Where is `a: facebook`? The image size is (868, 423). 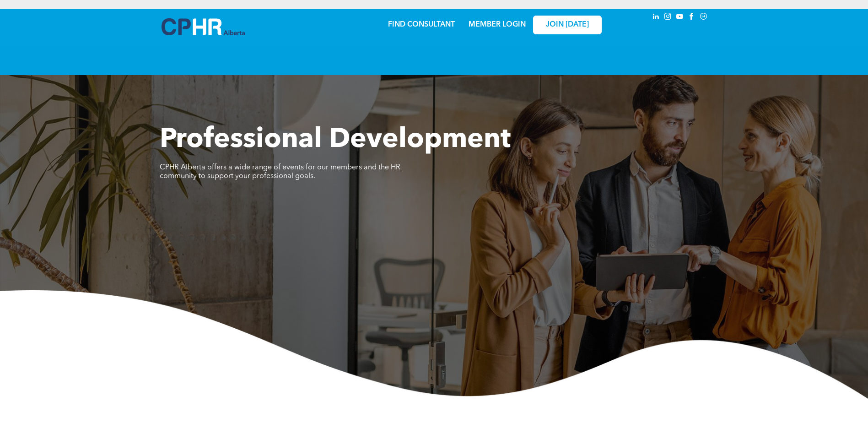
a: facebook is located at coordinates (692, 17).